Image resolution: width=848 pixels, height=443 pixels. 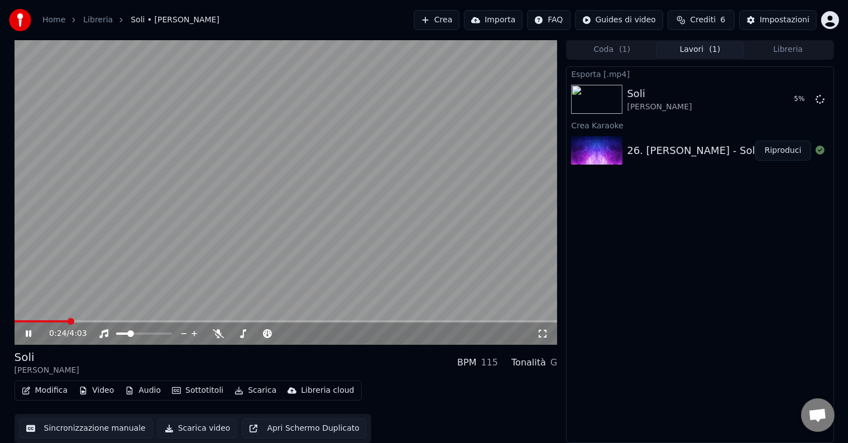 What do you see at coordinates (98, 20) in the screenshot?
I see `a: Libreria` at bounding box center [98, 20].